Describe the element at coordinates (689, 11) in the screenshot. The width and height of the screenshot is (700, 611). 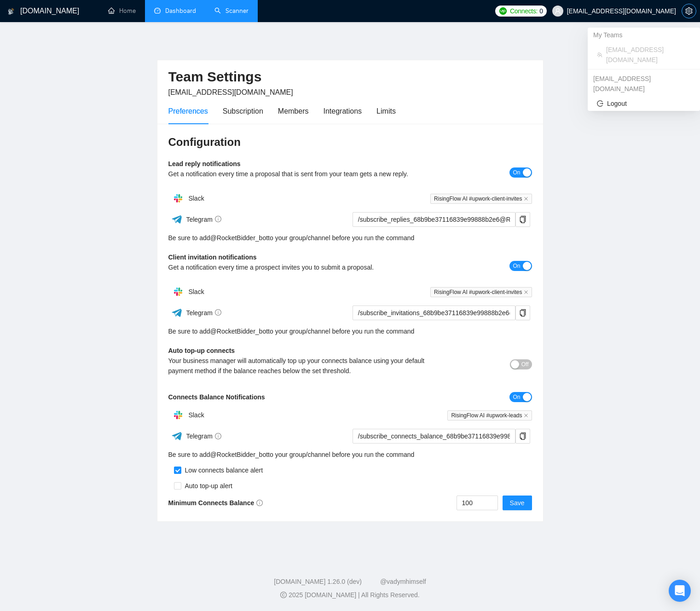
I see `span: setting` at that location.